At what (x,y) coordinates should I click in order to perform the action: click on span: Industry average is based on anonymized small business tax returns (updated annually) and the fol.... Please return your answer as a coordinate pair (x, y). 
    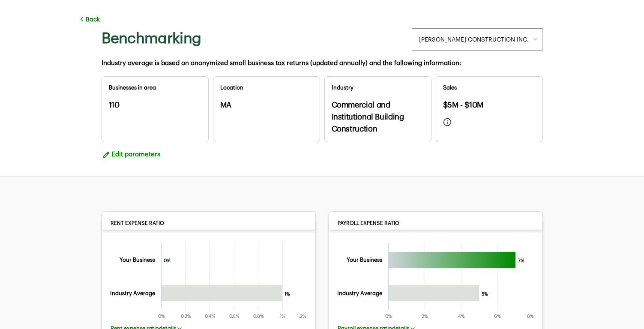
    Looking at the image, I should click on (281, 64).